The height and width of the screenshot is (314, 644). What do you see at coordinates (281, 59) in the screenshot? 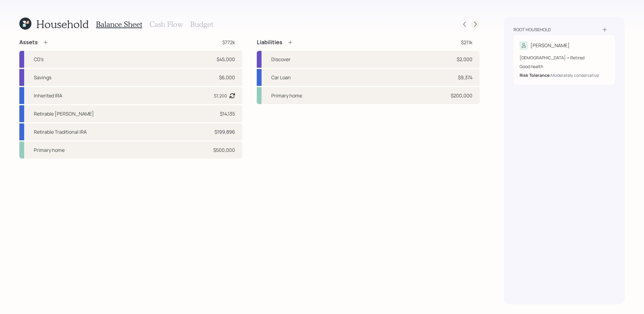
I see `div: Discover` at bounding box center [281, 59].